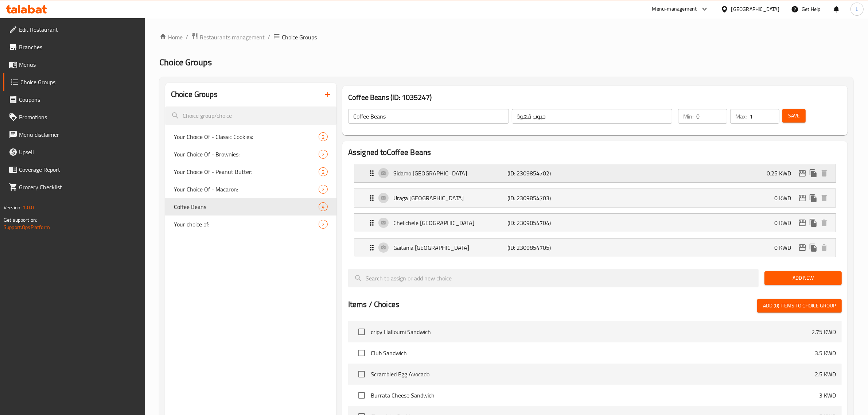  What do you see at coordinates (373, 305) in the screenshot?
I see `h2: Items / Choices` at bounding box center [373, 305].